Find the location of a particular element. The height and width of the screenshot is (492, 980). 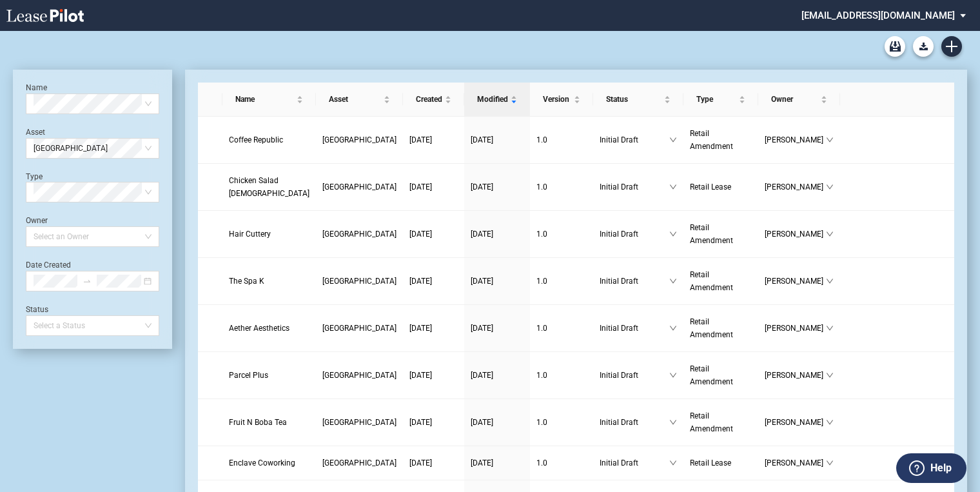

th: Name is located at coordinates (269, 99).